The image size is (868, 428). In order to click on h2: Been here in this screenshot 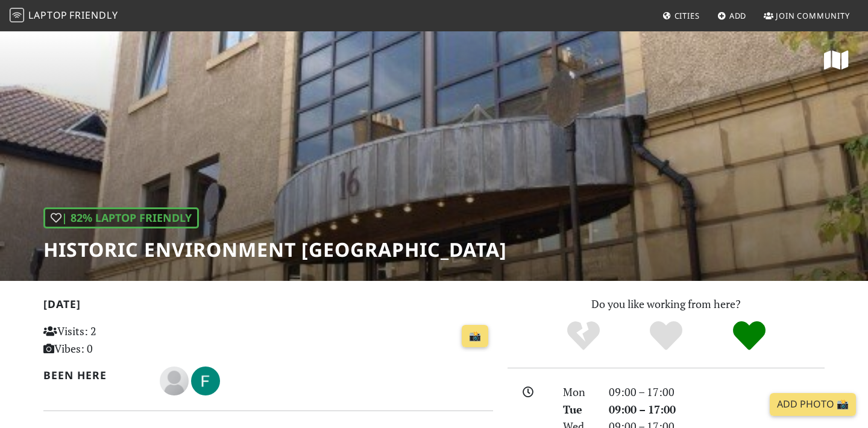, I will do `click(94, 375)`.